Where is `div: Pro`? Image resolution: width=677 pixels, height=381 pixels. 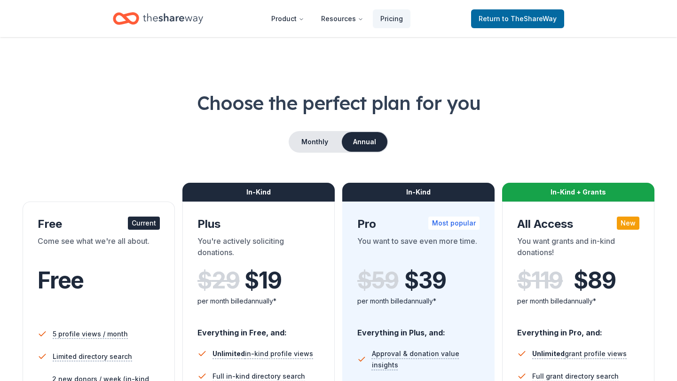
div: Pro is located at coordinates (418, 224).